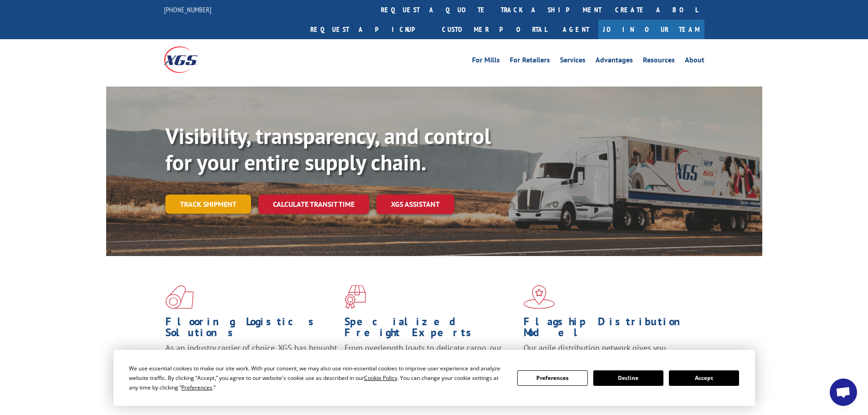 The height and width of the screenshot is (415, 868). I want to click on a: Advantages, so click(614, 62).